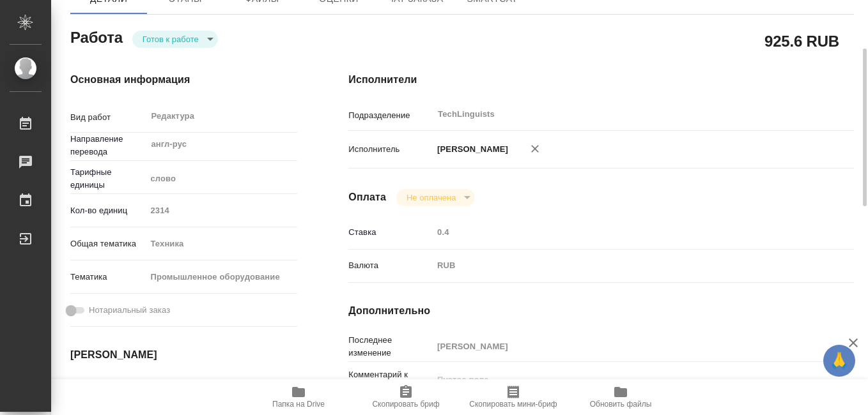 This screenshot has height=415, width=868. Describe the element at coordinates (221, 244) in the screenshot. I see `div: Техника` at that location.